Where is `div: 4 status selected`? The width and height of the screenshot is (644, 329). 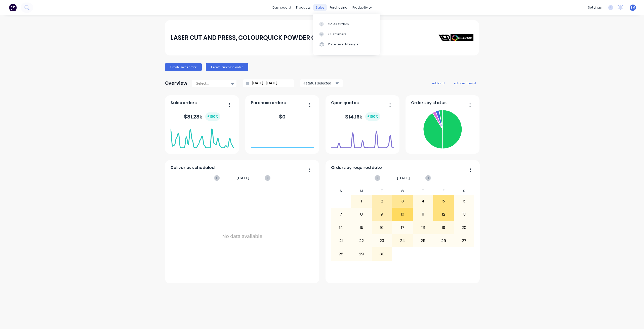
div: 4 status selected is located at coordinates (319, 83).